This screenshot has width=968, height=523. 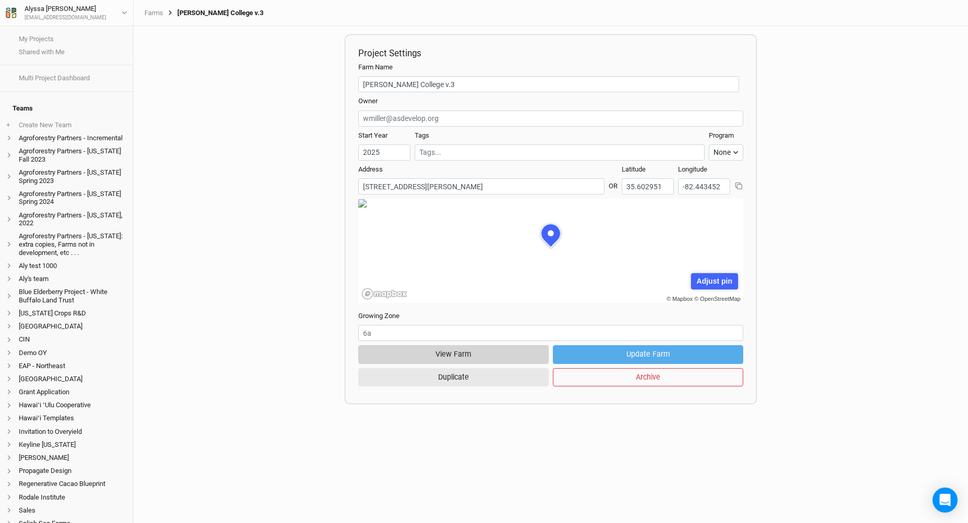 What do you see at coordinates (551, 118) in the screenshot?
I see `input: wmiller@asdevelop.org` at bounding box center [551, 118].